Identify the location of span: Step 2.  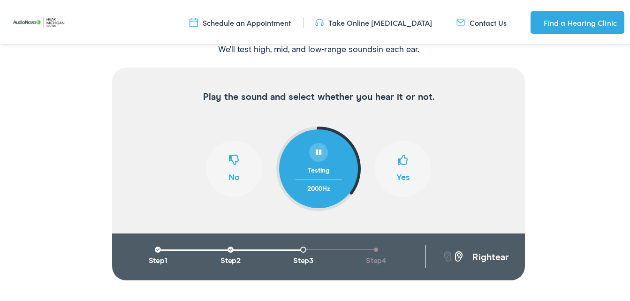
(230, 259).